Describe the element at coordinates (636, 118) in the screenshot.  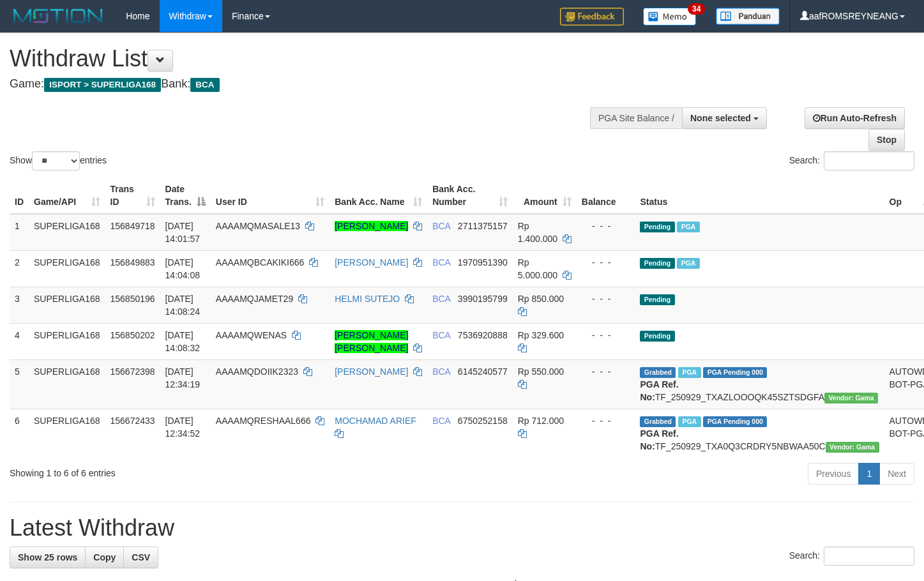
I see `div: PGA Site Balance /` at that location.